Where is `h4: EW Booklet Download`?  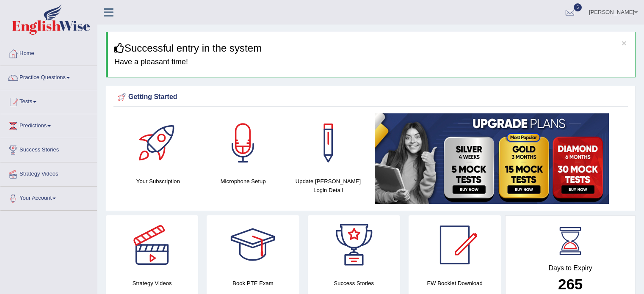 h4: EW Booklet Download is located at coordinates (455, 283).